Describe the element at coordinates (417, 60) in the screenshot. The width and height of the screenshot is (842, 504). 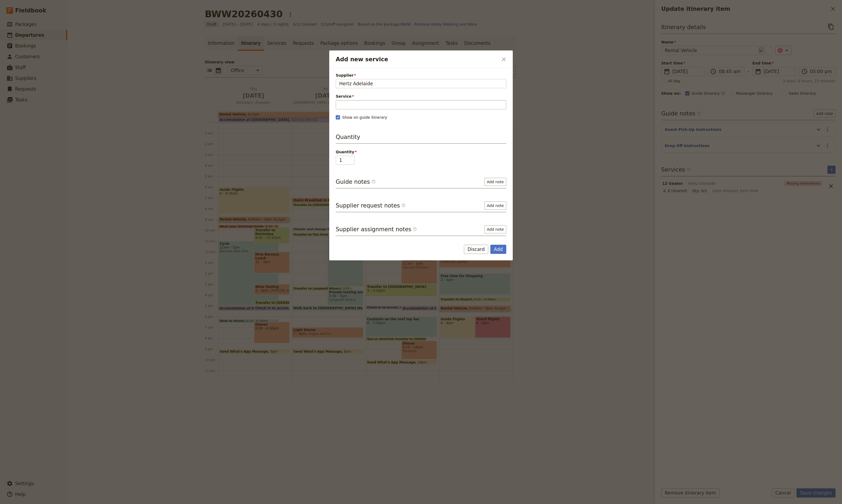
I see `h2: Add new service` at that location.